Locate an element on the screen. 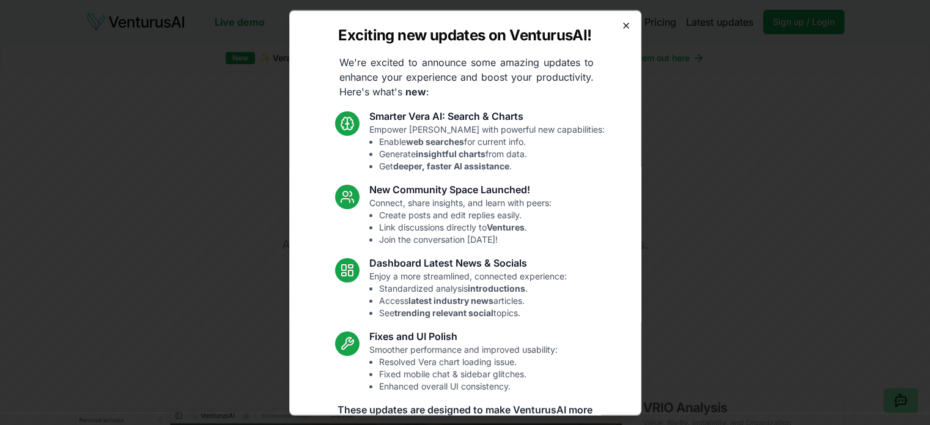  h3: Fixes and UI Polish is located at coordinates (464, 336).